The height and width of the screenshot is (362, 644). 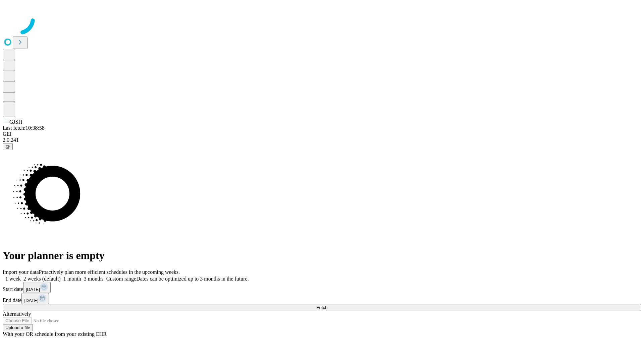 What do you see at coordinates (192, 278) in the screenshot?
I see `span: Dates can be optimized up to 3 months in the future.` at bounding box center [192, 278].